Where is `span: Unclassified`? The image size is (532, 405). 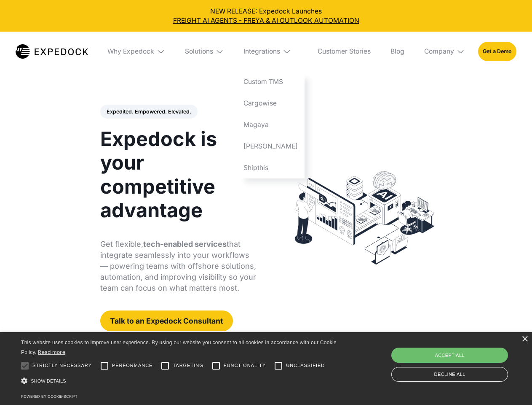
span: Unclassified is located at coordinates (305, 365).